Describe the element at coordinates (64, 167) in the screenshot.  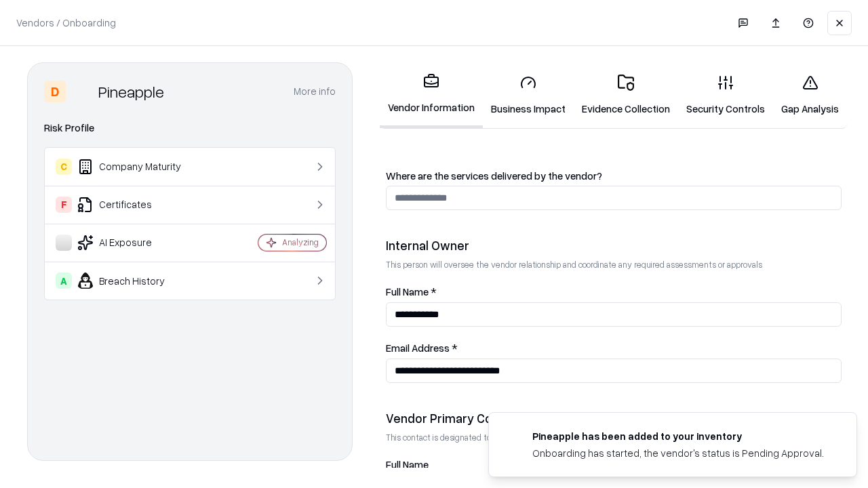
I see `div: C` at that location.